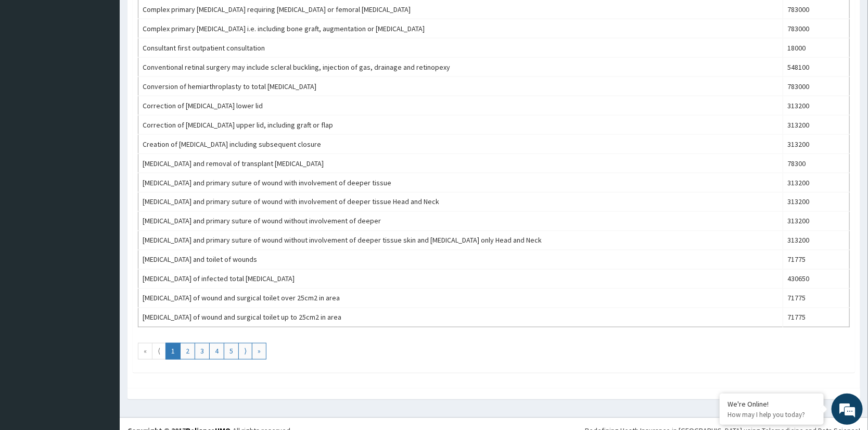 Image resolution: width=868 pixels, height=430 pixels. Describe the element at coordinates (31, 65) in the screenshot. I see `img: d_794563401_company_1708531726252_794563401` at that location.